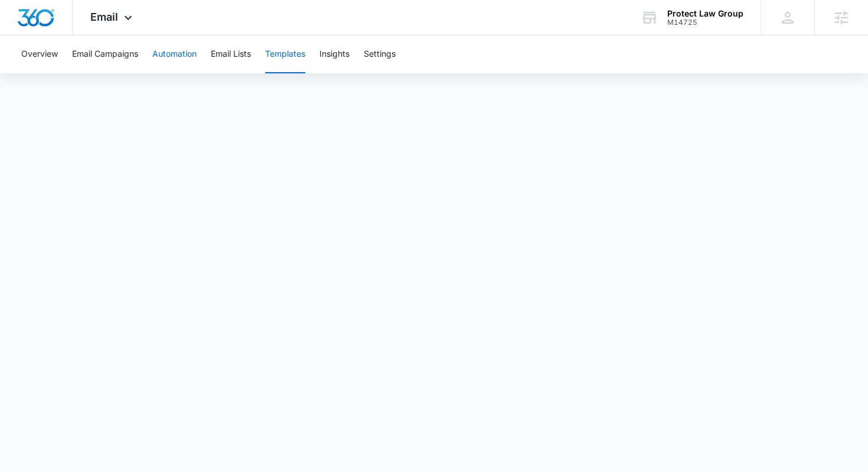 The width and height of the screenshot is (868, 472). What do you see at coordinates (104, 16) in the screenshot?
I see `span: Email` at bounding box center [104, 16].